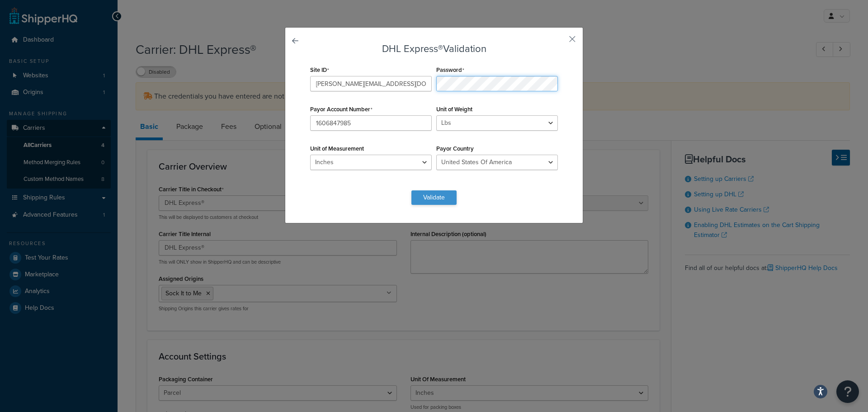 This screenshot has height=412, width=868. Describe the element at coordinates (337, 148) in the screenshot. I see `label: Unit of Measurement` at that location.